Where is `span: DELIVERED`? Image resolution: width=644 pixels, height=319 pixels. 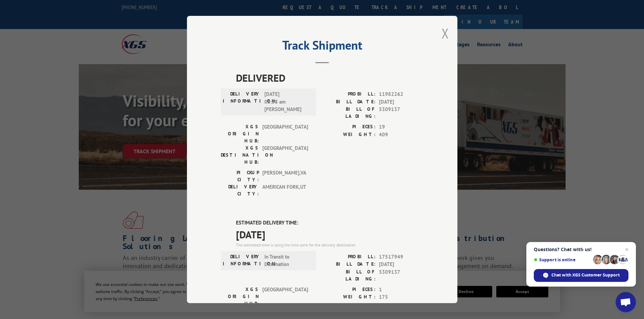 span: DELIVERED is located at coordinates (330, 78).